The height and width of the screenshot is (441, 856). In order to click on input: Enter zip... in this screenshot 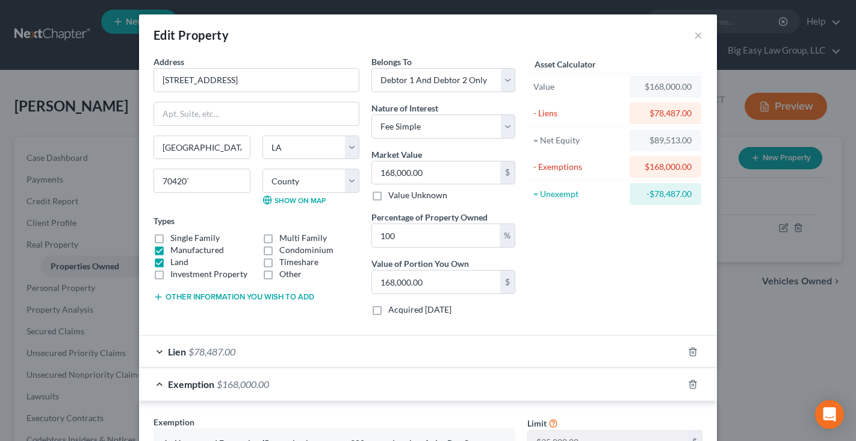, I will do `click(202, 181)`.